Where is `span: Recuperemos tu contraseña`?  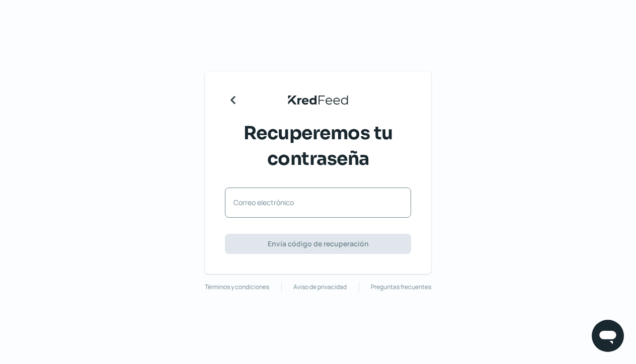 span: Recuperemos tu contraseña is located at coordinates (318, 146).